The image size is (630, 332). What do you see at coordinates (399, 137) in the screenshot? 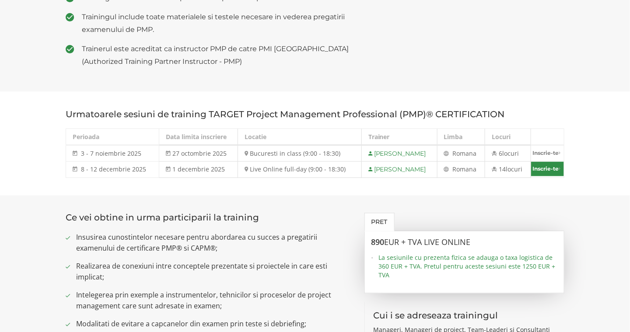
I see `th: Trainer` at bounding box center [399, 137].